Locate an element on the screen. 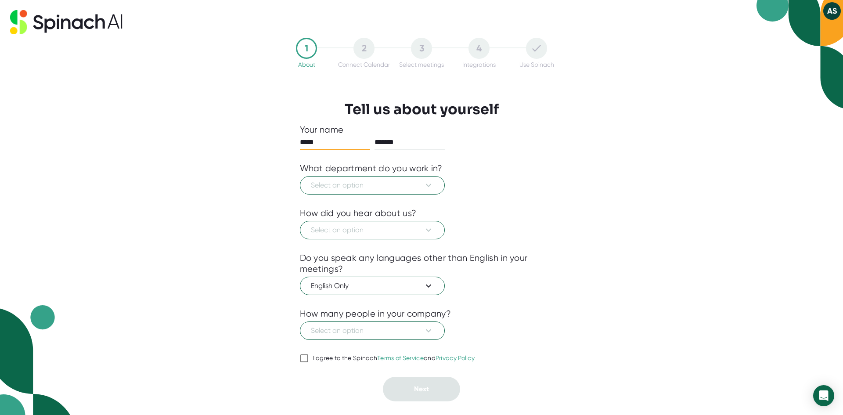 The height and width of the screenshot is (415, 843). div: About is located at coordinates (306, 65).